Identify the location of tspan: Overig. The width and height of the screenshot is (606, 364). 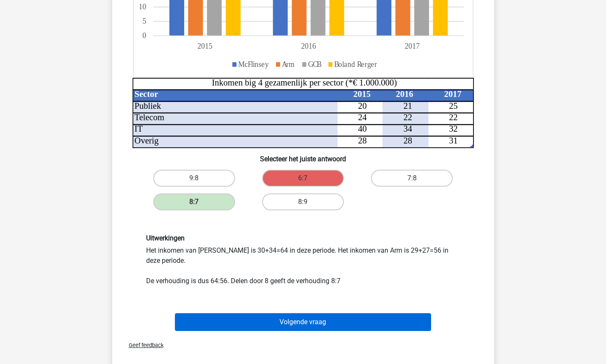
(146, 140).